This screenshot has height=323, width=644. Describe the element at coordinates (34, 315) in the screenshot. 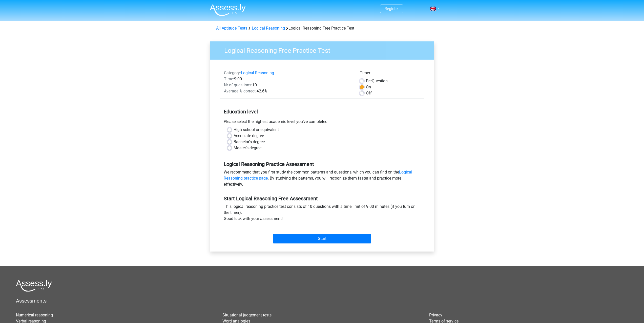

I see `a: Numerical reasoning` at that location.